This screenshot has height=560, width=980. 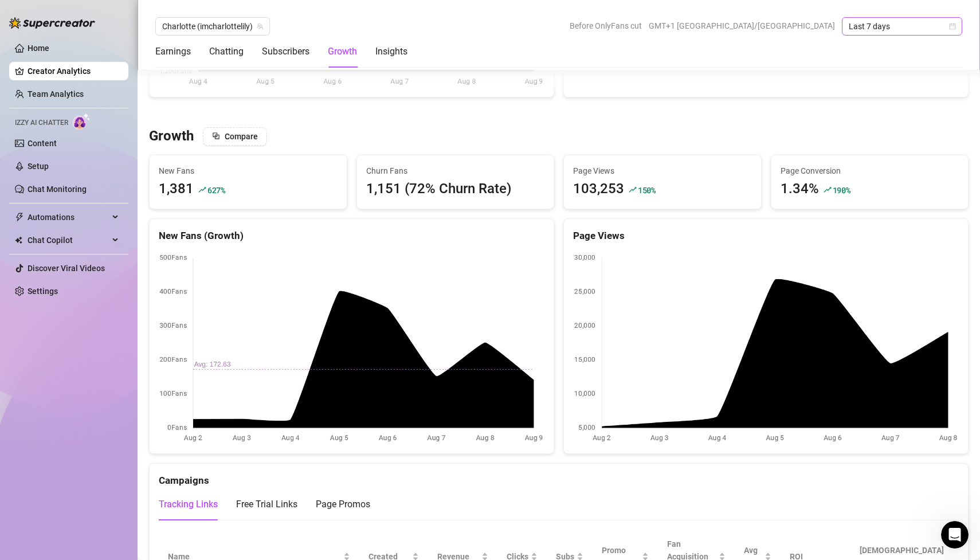 I want to click on span: 190 %, so click(x=842, y=190).